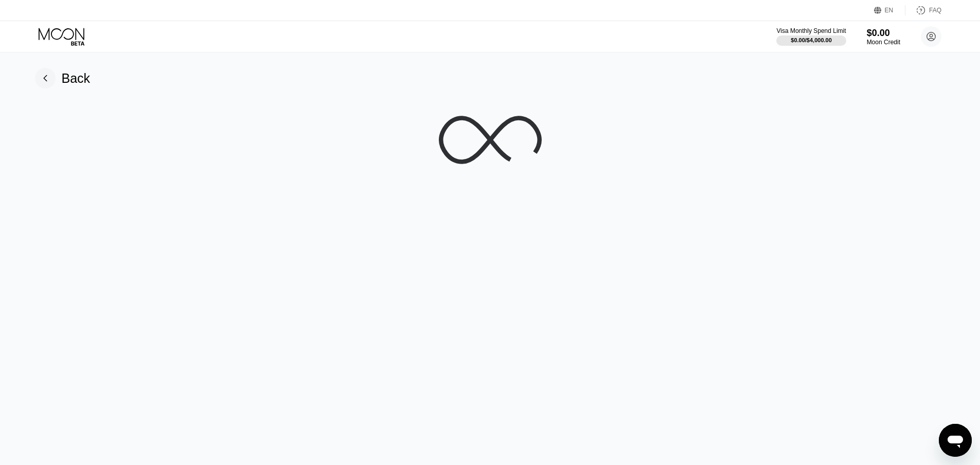  What do you see at coordinates (883, 33) in the screenshot?
I see `div: $0.00` at bounding box center [883, 33].